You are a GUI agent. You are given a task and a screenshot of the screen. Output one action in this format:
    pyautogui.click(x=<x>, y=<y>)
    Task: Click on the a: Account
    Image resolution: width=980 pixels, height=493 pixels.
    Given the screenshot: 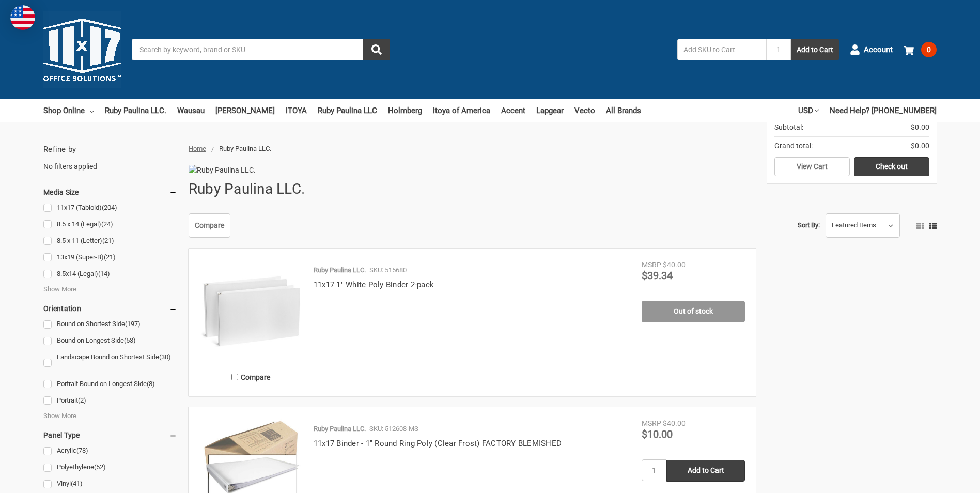 What is the action you would take?
    pyautogui.click(x=871, y=50)
    